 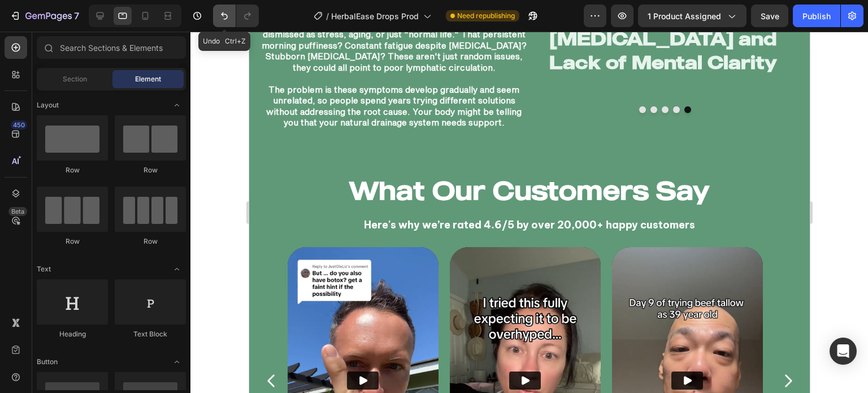 What do you see at coordinates (539, 349) in the screenshot?
I see `button: Carousel Next Arrow` at bounding box center [539, 349].